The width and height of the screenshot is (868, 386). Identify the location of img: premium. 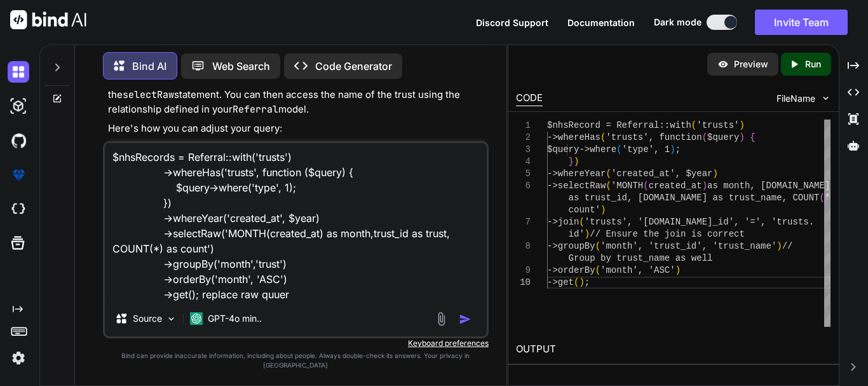
(19, 175).